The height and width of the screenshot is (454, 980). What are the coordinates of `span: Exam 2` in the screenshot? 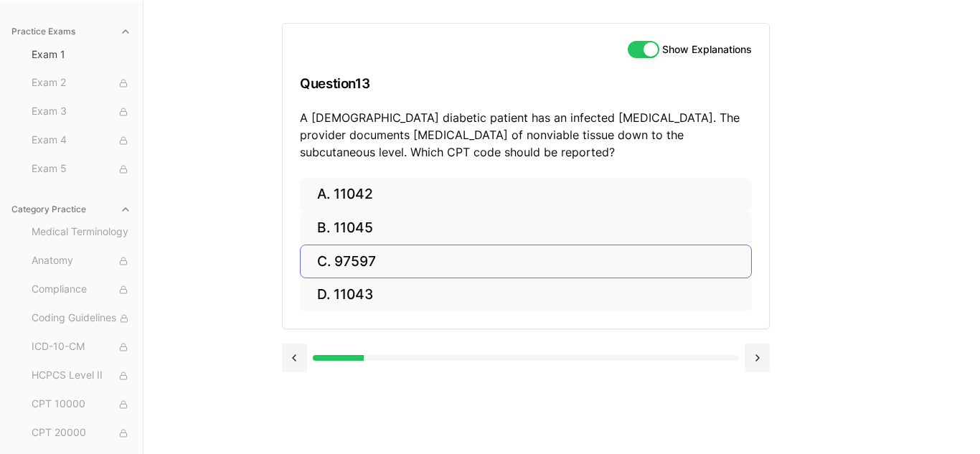 It's located at (81, 83).